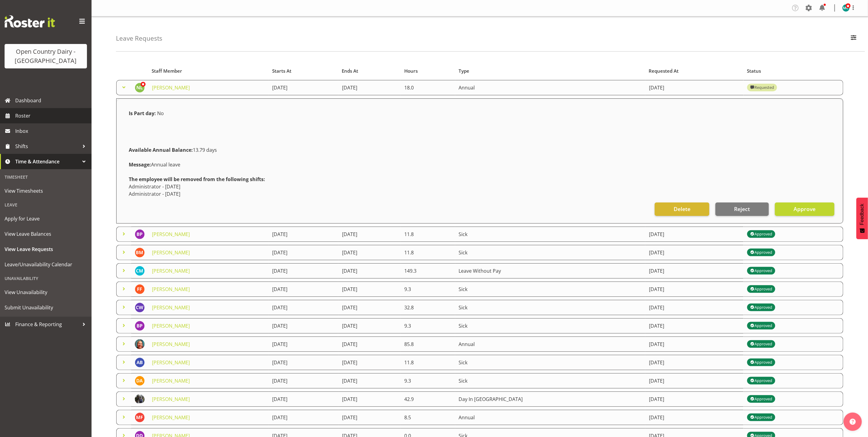  I want to click on div: Timesheet, so click(46, 177).